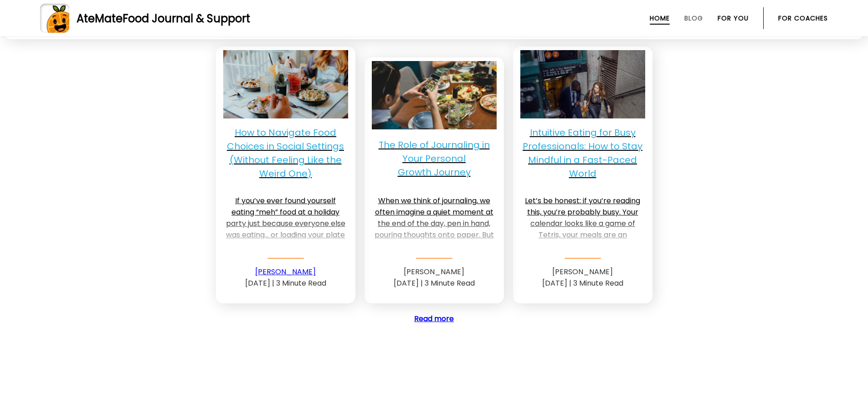  What do you see at coordinates (583, 83) in the screenshot?
I see `img: intuitive eating for bust professionals. Image: Pexels - Mizuno K` at bounding box center [583, 83].